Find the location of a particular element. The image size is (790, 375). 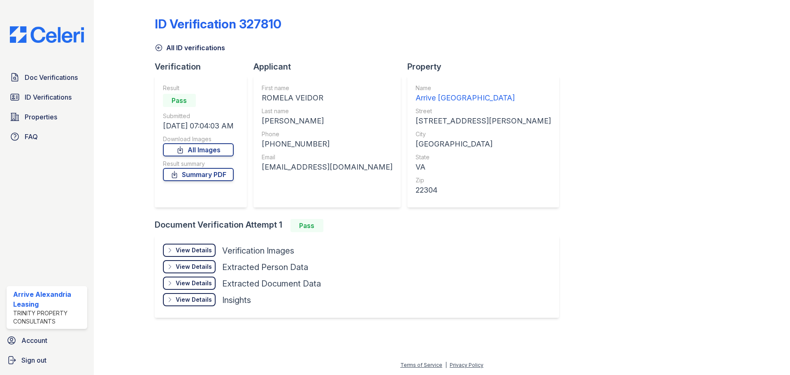

div: Document Verification Attempt 1 is located at coordinates (360, 226).